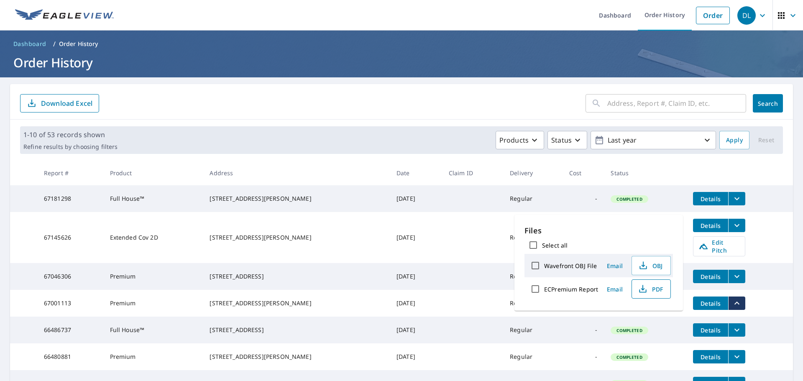 The width and height of the screenshot is (803, 381). What do you see at coordinates (650, 265) in the screenshot?
I see `span: OBJ` at bounding box center [650, 265].